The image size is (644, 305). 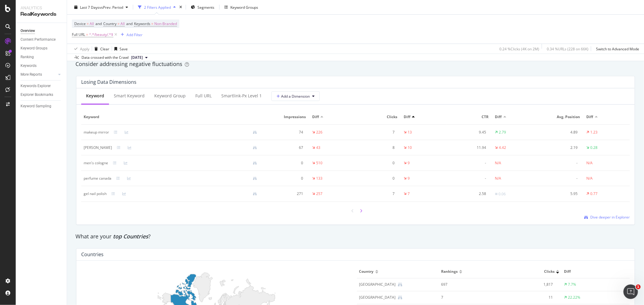 I want to click on div: 2.79, so click(x=503, y=132).